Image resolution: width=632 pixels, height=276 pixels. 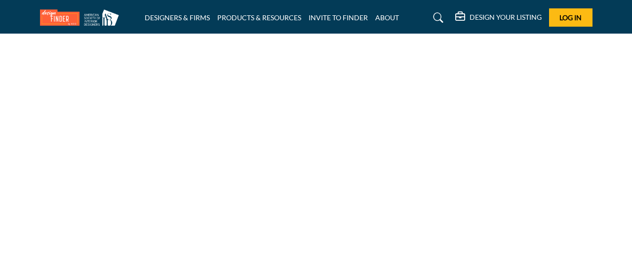 What do you see at coordinates (571, 17) in the screenshot?
I see `button: Log In` at bounding box center [571, 17].